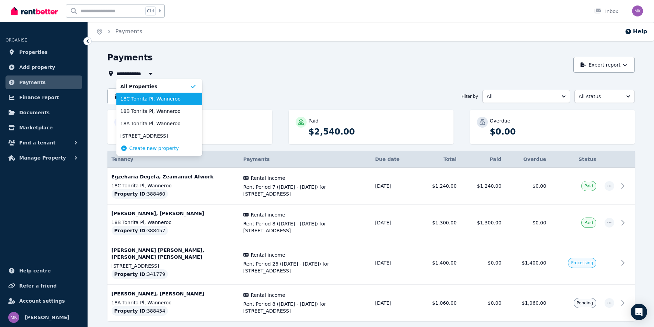  I want to click on nav: Breadcrumb, so click(119, 32).